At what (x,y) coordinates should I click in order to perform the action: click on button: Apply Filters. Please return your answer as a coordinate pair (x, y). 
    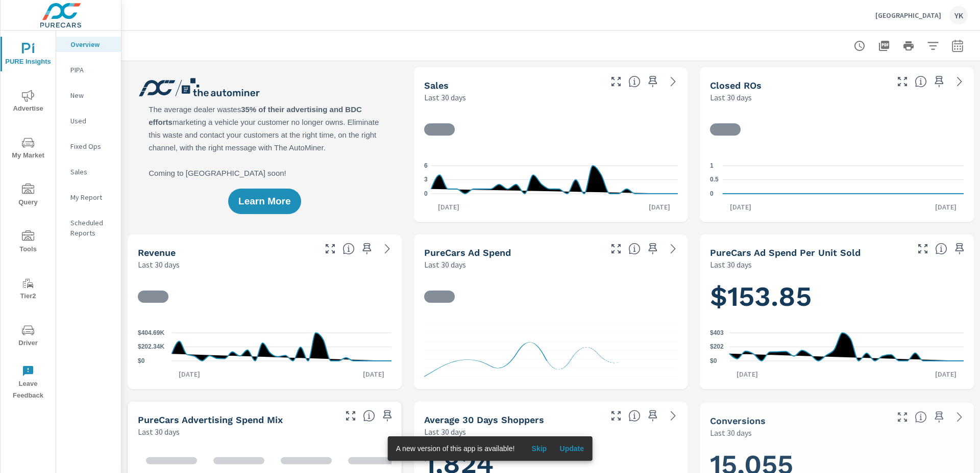
    Looking at the image, I should click on (932, 46).